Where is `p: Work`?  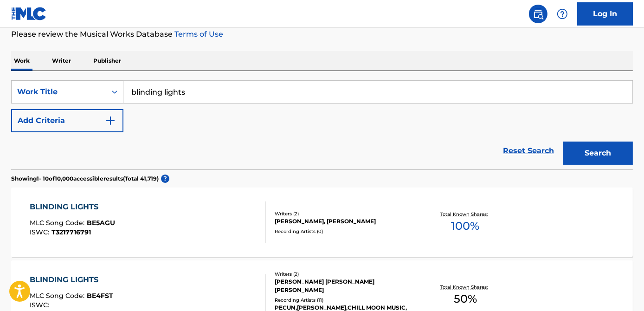 p: Work is located at coordinates (22, 61).